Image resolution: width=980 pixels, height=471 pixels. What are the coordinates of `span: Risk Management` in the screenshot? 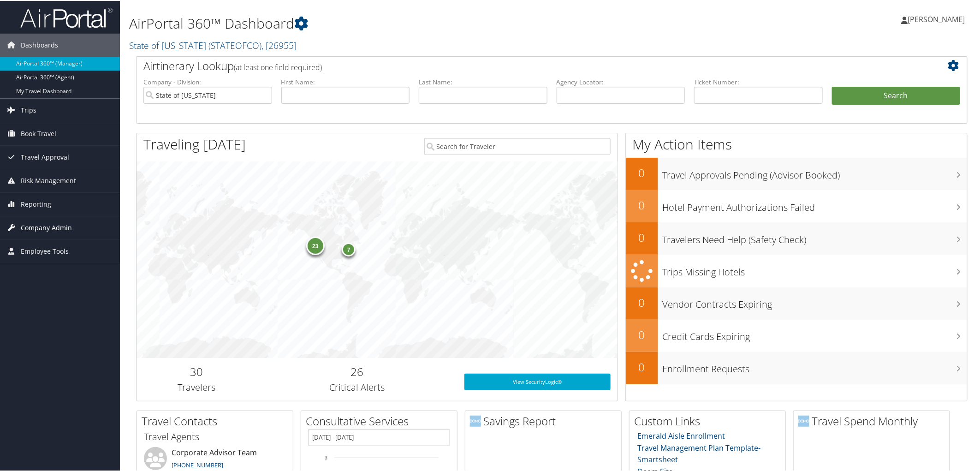 It's located at (48, 180).